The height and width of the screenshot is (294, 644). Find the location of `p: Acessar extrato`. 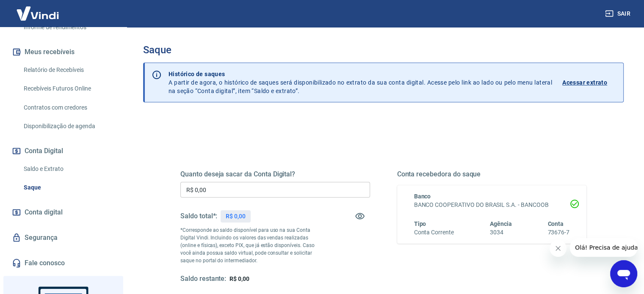

p: Acessar extrato is located at coordinates (585, 83).